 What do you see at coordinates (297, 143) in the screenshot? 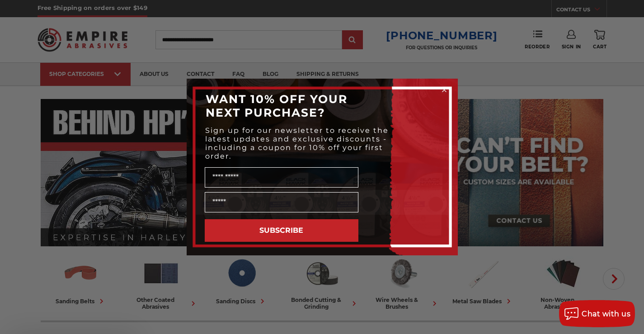
I see `span: Sign up for our newsletter to receive the latest updates and exclusive discounts - including a co...` at bounding box center [297, 143].